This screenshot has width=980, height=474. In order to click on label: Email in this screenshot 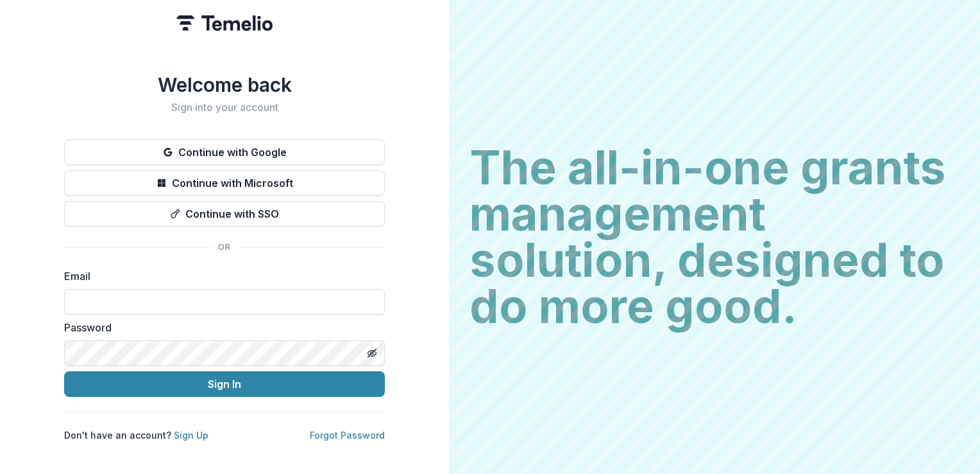, I will do `click(221, 276)`.